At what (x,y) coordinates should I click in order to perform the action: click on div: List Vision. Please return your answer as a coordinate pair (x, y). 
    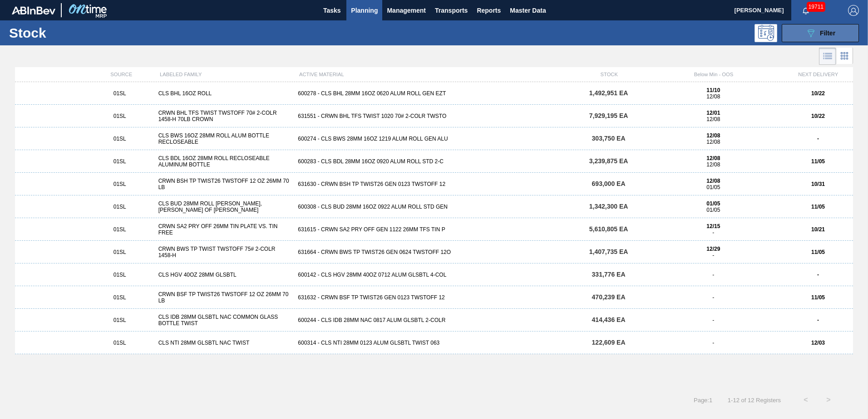
    Looking at the image, I should click on (827, 56).